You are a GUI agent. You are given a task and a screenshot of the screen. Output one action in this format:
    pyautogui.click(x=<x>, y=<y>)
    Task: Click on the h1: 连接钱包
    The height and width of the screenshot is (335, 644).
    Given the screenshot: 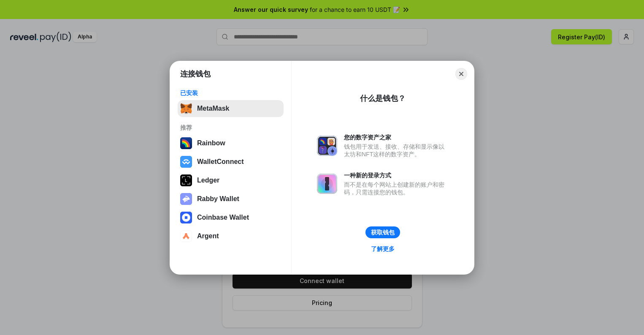 What is the action you would take?
    pyautogui.click(x=195, y=74)
    